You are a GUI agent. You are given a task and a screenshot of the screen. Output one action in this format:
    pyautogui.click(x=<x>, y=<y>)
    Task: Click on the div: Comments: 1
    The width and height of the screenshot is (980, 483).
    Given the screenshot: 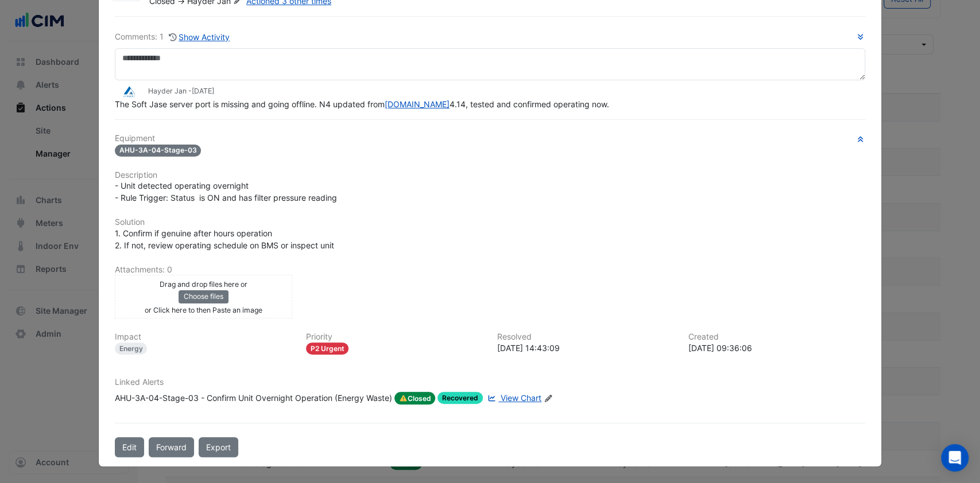 What is the action you would take?
    pyautogui.click(x=173, y=37)
    